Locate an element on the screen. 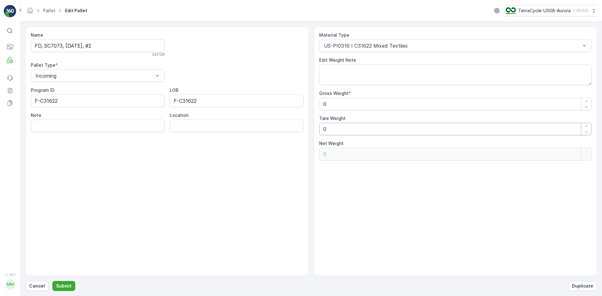 The width and height of the screenshot is (602, 296). img: image_ci7OI47.png is located at coordinates (511, 11).